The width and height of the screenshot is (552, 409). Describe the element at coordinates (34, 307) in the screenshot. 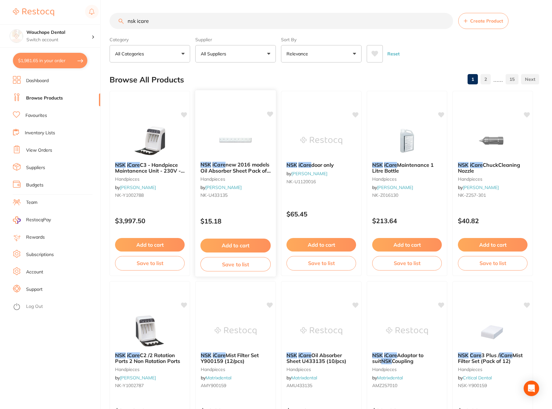

I see `a: Log Out` at that location.